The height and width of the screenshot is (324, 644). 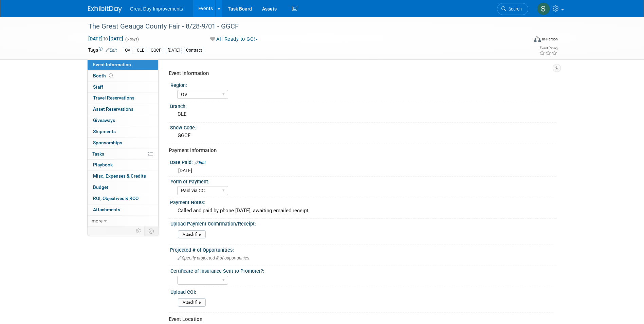 What do you see at coordinates (111, 75) in the screenshot?
I see `span: Booth not reserved yet` at bounding box center [111, 75].